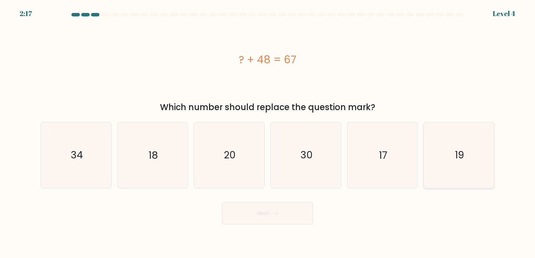 This screenshot has width=535, height=258. Describe the element at coordinates (26, 14) in the screenshot. I see `div: 2:17` at that location.